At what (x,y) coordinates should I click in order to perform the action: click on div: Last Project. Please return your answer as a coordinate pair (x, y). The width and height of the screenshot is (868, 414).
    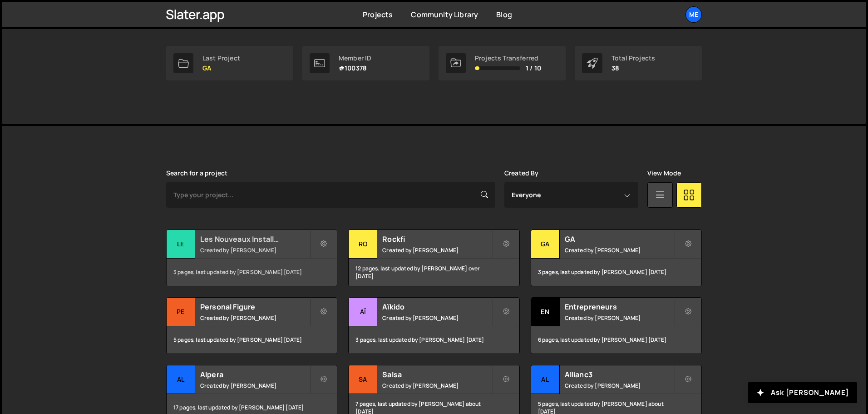
    Looking at the image, I should click on (221, 58).